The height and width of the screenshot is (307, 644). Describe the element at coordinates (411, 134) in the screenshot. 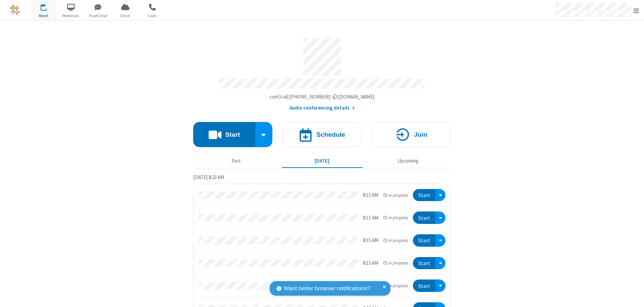

I see `button: Join` at that location.